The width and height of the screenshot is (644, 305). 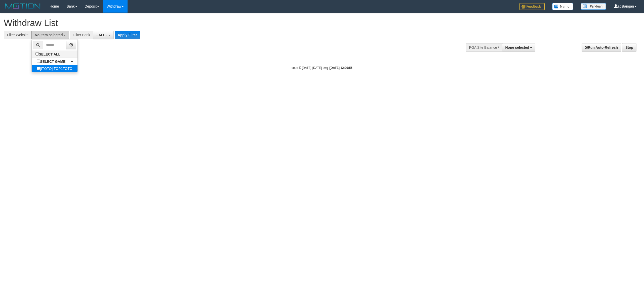 I want to click on div: Filter Bank, so click(x=82, y=35).